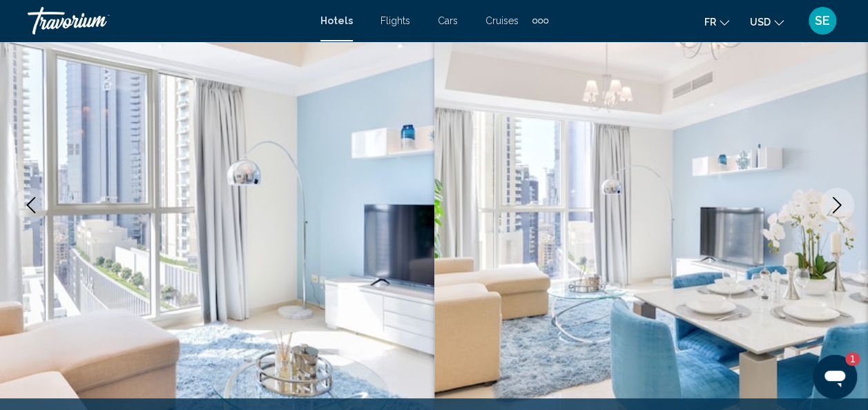 This screenshot has height=410, width=868. I want to click on a: Travorium, so click(167, 21).